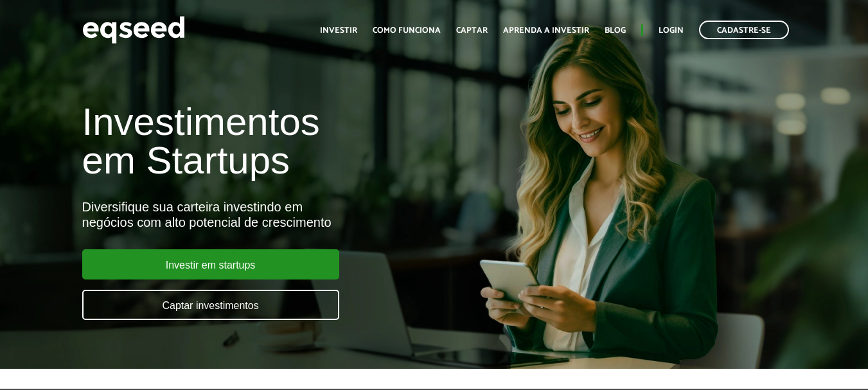  What do you see at coordinates (134, 30) in the screenshot?
I see `img: EqSeed` at bounding box center [134, 30].